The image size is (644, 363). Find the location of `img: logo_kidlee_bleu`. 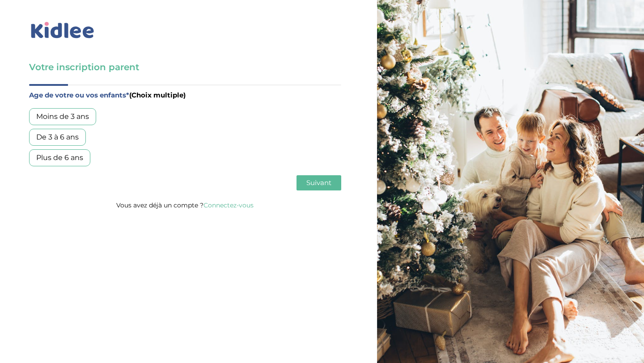

img: logo_kidlee_bleu is located at coordinates (63, 30).